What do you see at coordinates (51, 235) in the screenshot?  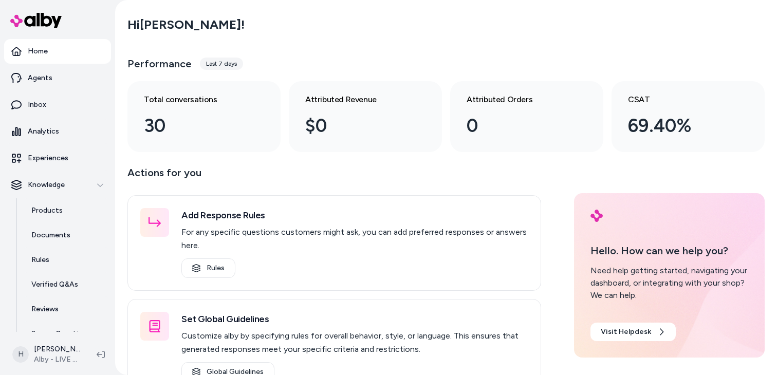 I see `p: Documents` at bounding box center [51, 235].